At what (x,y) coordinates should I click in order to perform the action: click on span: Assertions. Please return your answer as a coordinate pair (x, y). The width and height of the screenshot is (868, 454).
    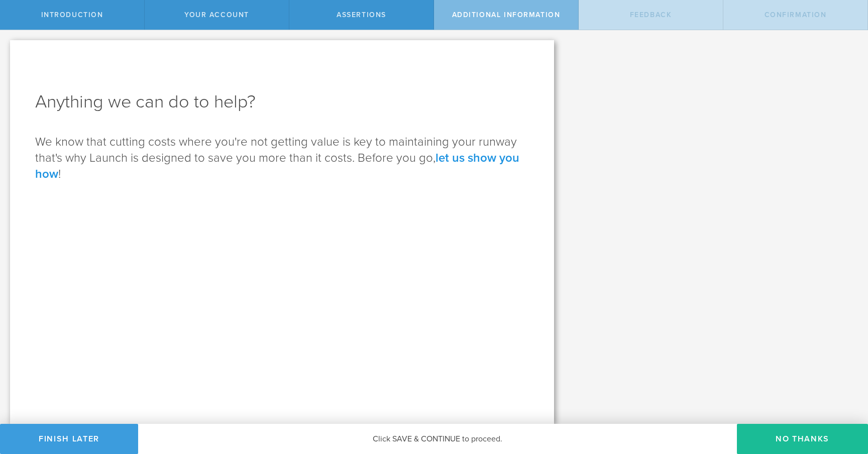
    Looking at the image, I should click on (361, 14).